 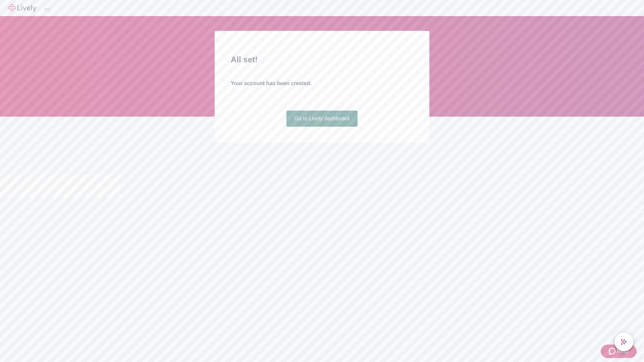 What do you see at coordinates (624, 342) in the screenshot?
I see `svg: Lively AI Assistant` at bounding box center [624, 342].